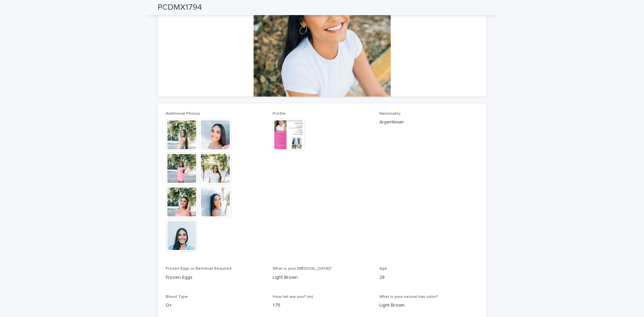 This screenshot has width=644, height=317. Describe the element at coordinates (390, 114) in the screenshot. I see `span: Nationality` at that location.